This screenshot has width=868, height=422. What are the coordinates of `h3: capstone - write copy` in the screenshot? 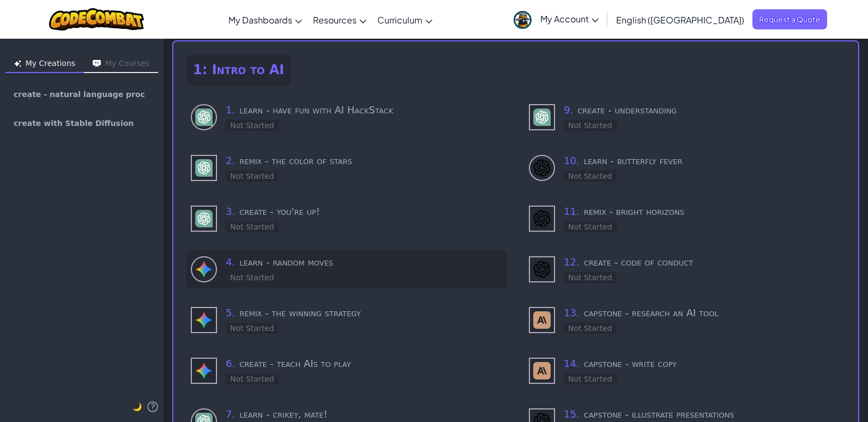 It's located at (702, 364).